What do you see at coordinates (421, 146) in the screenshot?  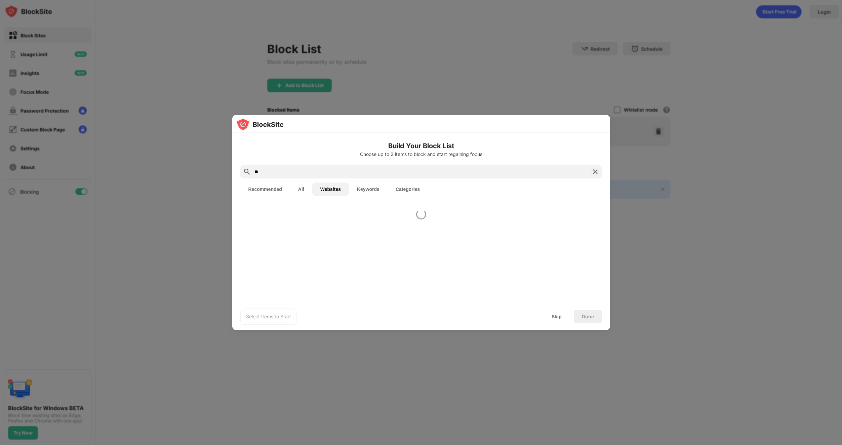 I see `h6: Build Your Block List` at bounding box center [421, 146].